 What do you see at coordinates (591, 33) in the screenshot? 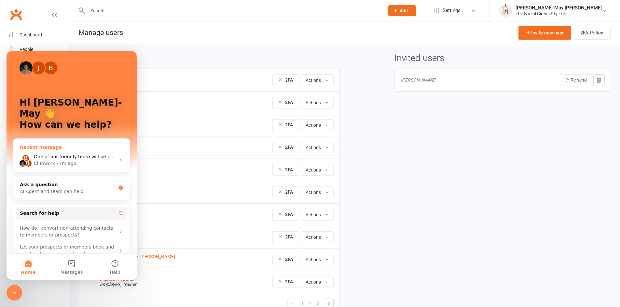
I see `button: 2FA Policy` at bounding box center [591, 33].